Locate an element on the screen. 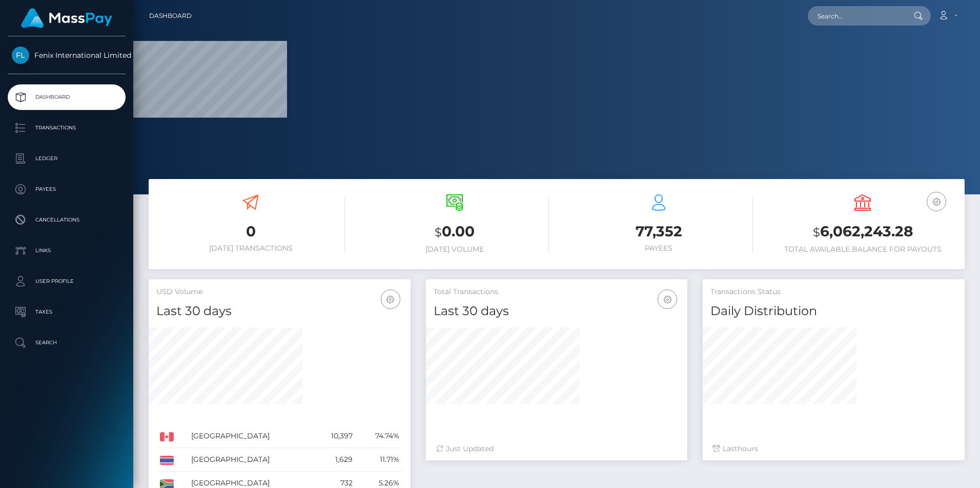 Image resolution: width=980 pixels, height=488 pixels. p: Payees is located at coordinates (67, 189).